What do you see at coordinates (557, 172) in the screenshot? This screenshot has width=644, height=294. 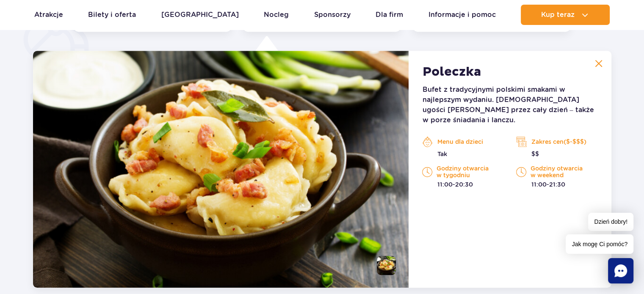 I see `p: Godziny otwarcia w weekend` at bounding box center [557, 172].